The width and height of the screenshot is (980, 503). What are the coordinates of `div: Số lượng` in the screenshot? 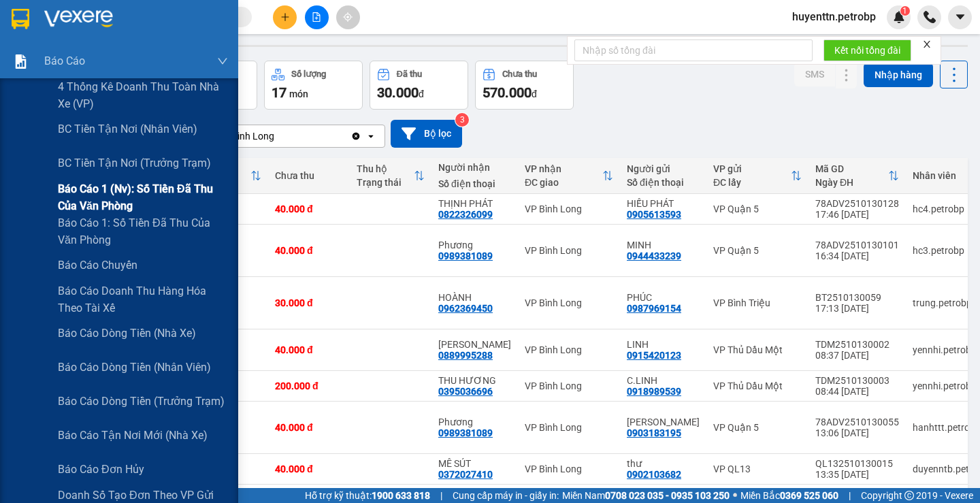 It's located at (308, 74).